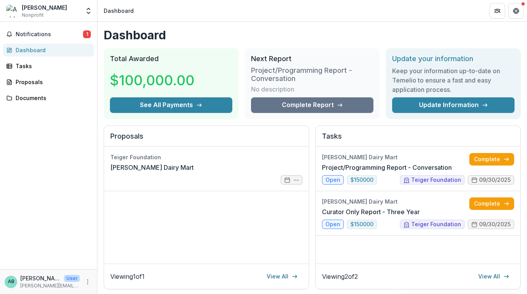 The image size is (527, 294). Describe the element at coordinates (119, 11) in the screenshot. I see `nav: breadcrumb` at that location.